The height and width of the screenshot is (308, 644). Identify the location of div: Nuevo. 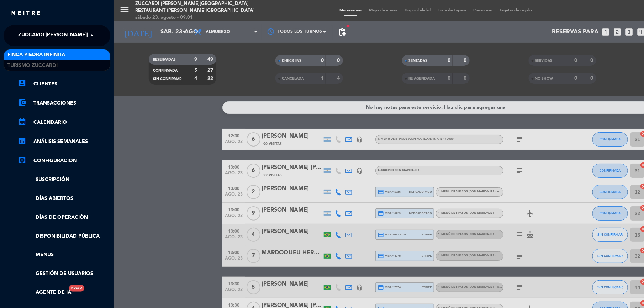
(77, 289).